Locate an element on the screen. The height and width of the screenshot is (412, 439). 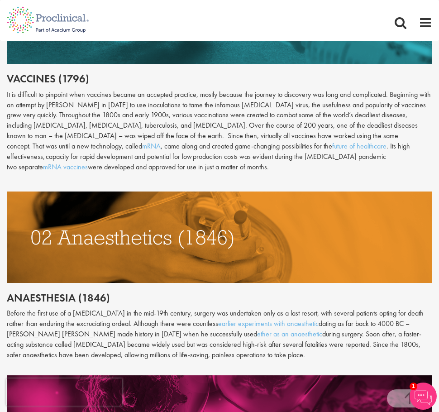
h2: Anaesthesia (1846) is located at coordinates (220, 298).